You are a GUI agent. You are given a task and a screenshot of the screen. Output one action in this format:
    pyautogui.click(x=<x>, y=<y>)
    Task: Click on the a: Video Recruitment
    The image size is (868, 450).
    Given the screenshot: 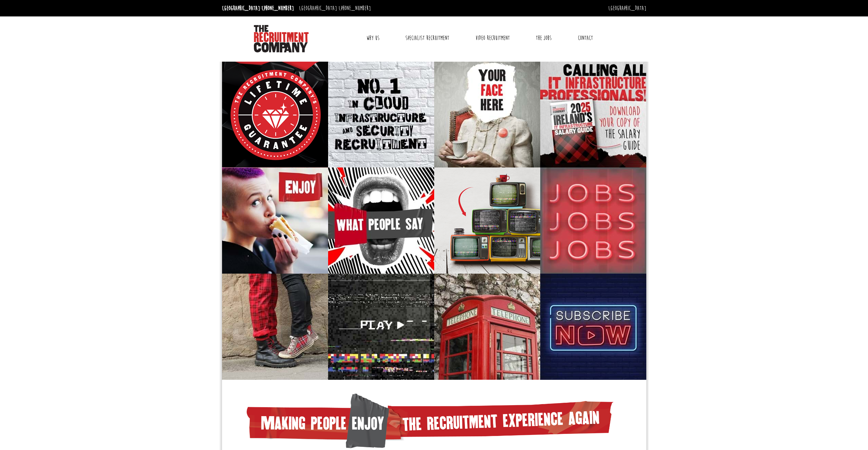 What is the action you would take?
    pyautogui.click(x=493, y=38)
    